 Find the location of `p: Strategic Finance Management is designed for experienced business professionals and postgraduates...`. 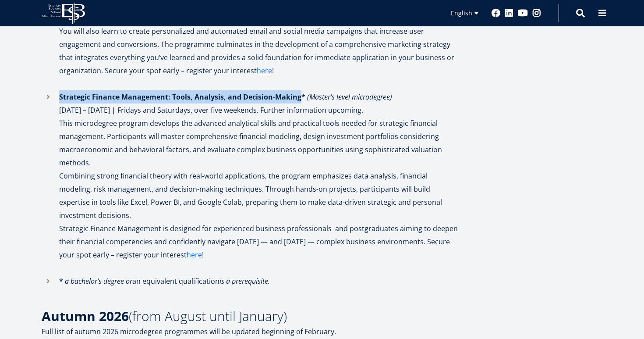

p: Strategic Finance Management is designed for experienced business professionals and postgraduates... is located at coordinates (258, 242).